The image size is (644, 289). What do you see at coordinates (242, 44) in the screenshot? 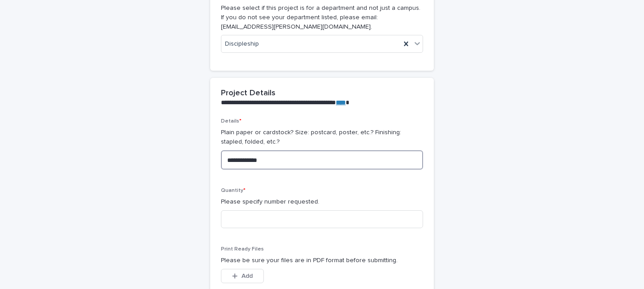
I see `span: Discipleship` at bounding box center [242, 44].